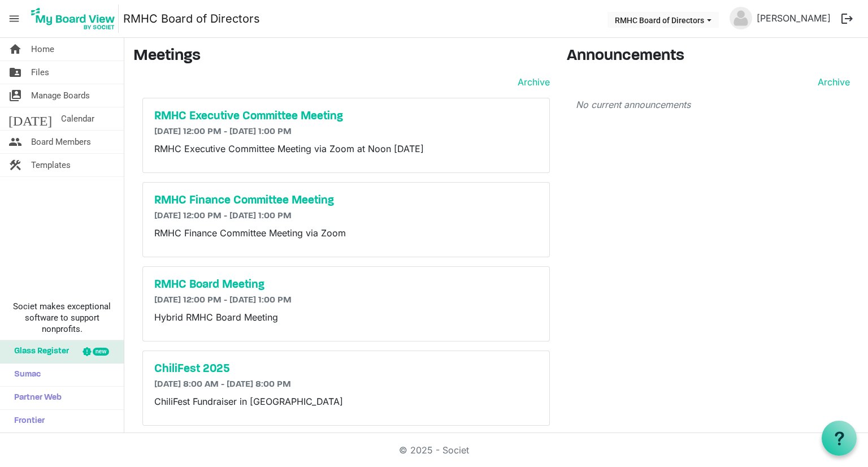  I want to click on a: ChiliFest 2025, so click(346, 369).